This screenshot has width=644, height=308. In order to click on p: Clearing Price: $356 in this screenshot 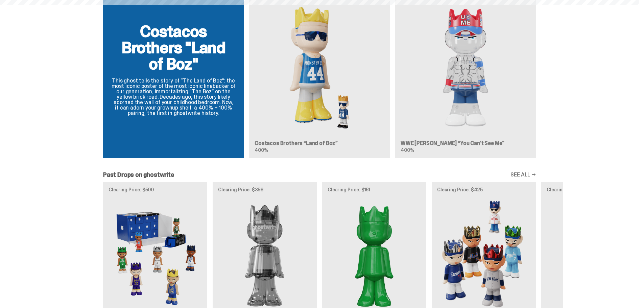, I will do `click(265, 190)`.